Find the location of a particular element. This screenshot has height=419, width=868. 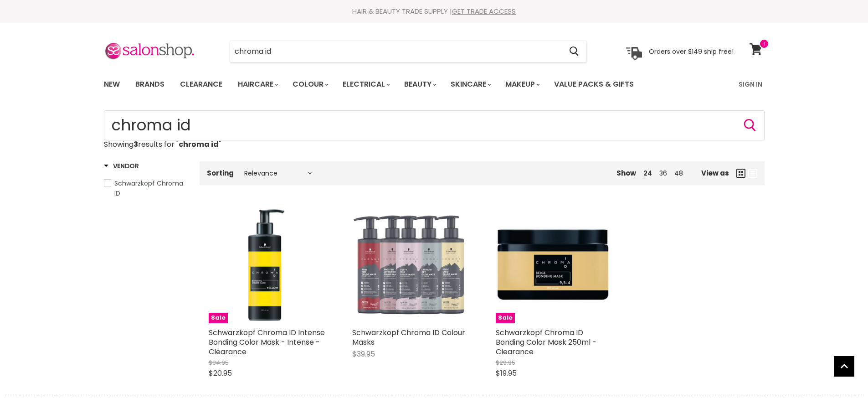

a: Schwarzkopf Chroma ID Intense Bonding Color Mask - Intense - Clearance is located at coordinates (266, 342).